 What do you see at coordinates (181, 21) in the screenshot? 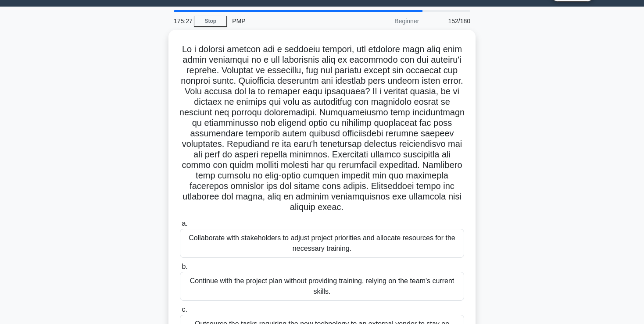
I see `div: 175:27` at bounding box center [181, 21].